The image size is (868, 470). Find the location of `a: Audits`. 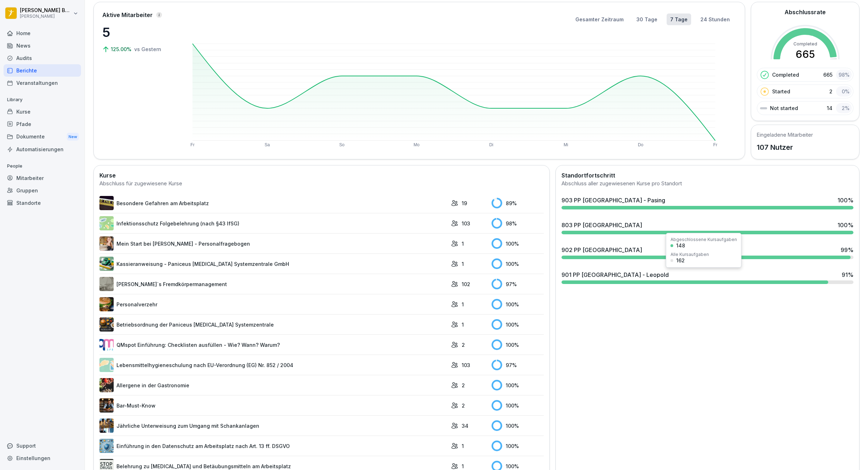

a: Audits is located at coordinates (42, 58).